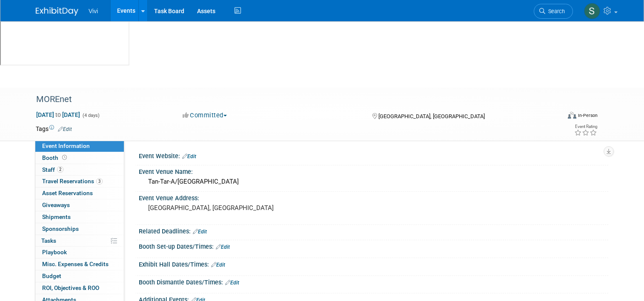 This screenshot has width=644, height=301. What do you see at coordinates (80, 240) in the screenshot?
I see `a: Tasks` at bounding box center [80, 240].